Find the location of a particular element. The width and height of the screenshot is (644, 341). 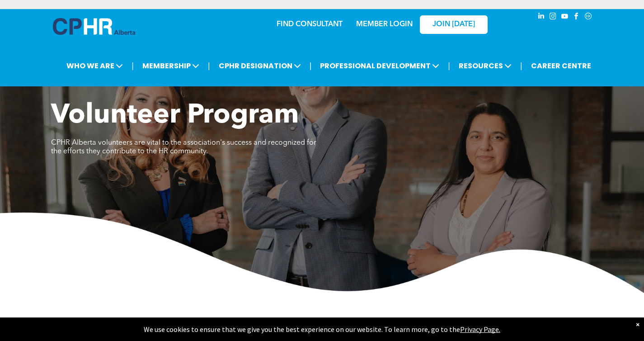

span: WHO WE ARE is located at coordinates (95, 66).